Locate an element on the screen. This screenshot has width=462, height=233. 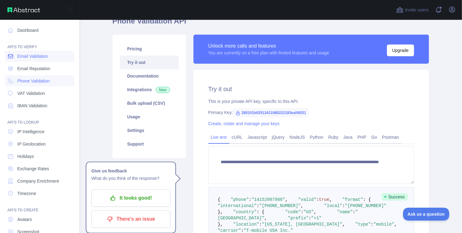
span: "+1" is located at coordinates (316, 218).